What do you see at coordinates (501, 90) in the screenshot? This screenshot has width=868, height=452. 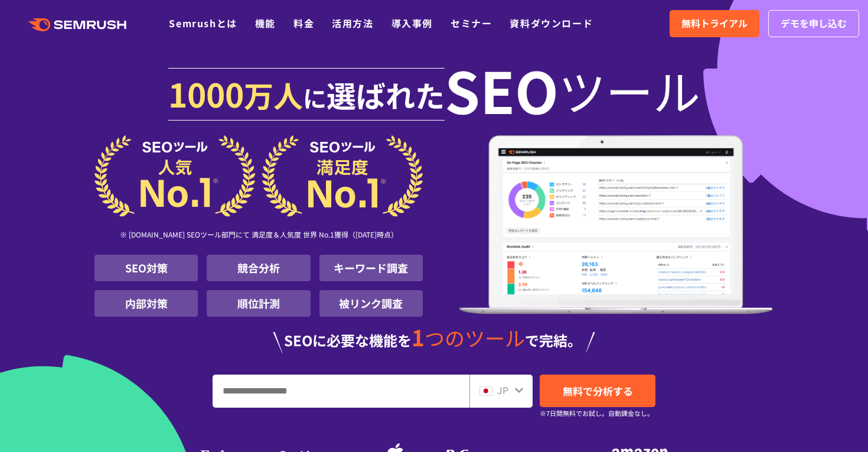 I see `span: SEO` at bounding box center [501, 90].